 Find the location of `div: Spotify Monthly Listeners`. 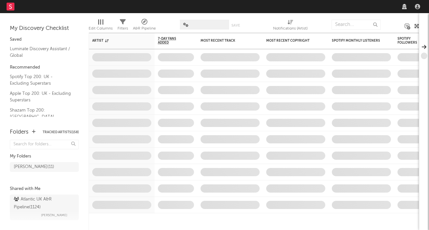

div: Spotify Monthly Listeners is located at coordinates (356, 41).